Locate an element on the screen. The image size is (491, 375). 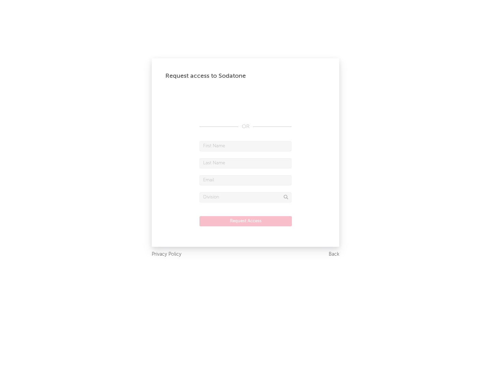
input: Last Name is located at coordinates (245, 163).